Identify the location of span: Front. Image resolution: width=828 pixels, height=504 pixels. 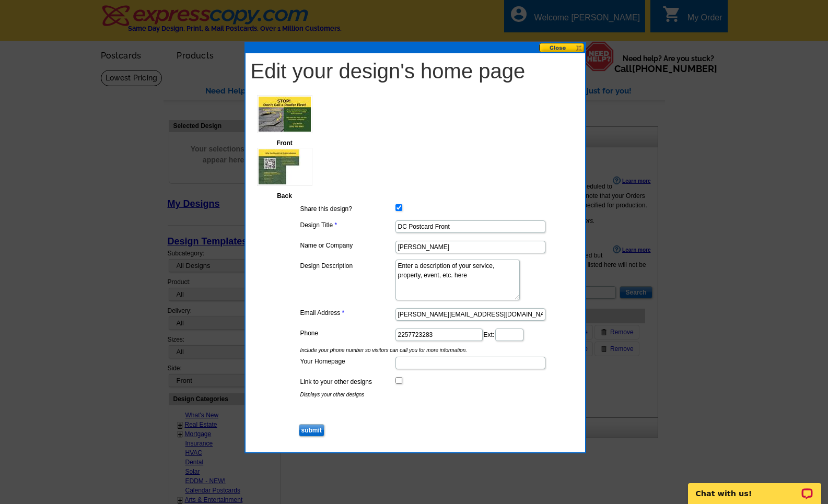
(284, 143).